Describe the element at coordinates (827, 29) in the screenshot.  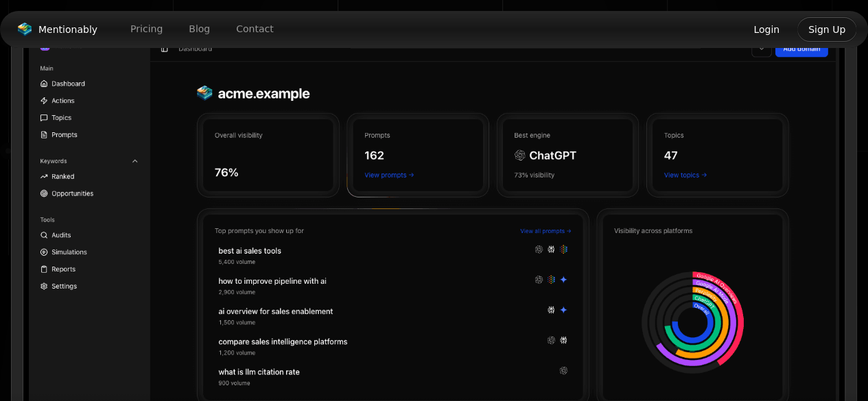
I see `a: Sign Up` at that location.